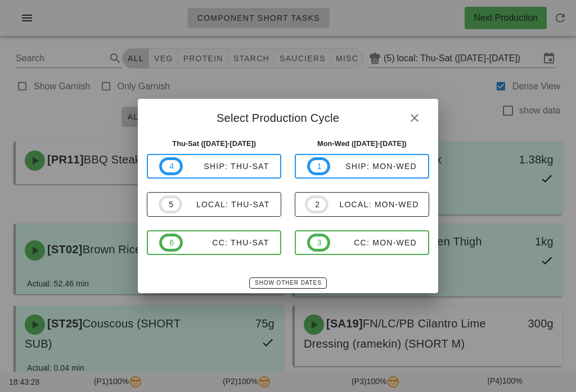 The image size is (576, 392). Describe the element at coordinates (374, 243) in the screenshot. I see `div: CC: Mon-Wed` at that location.